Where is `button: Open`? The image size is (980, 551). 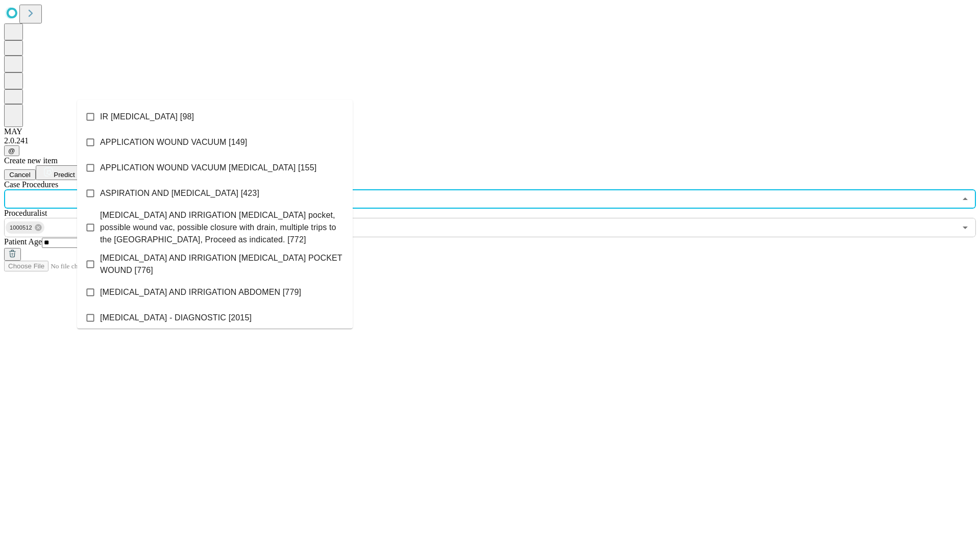 button: Open is located at coordinates (965, 227).